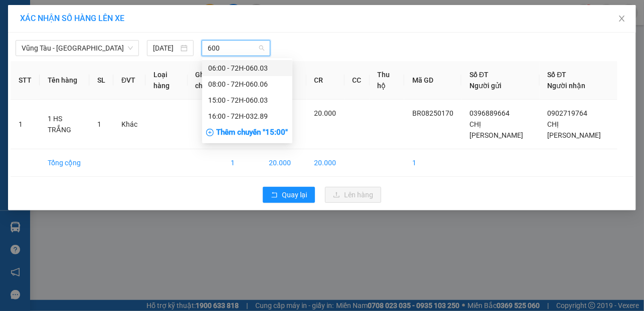  Describe the element at coordinates (100, 124) in the screenshot. I see `span: 1` at that location.